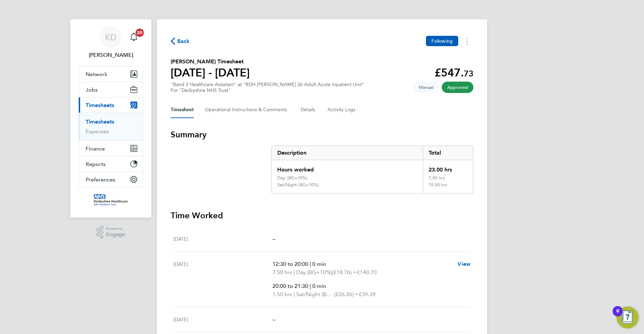 The height and width of the screenshot is (334, 644). Describe the element at coordinates (111, 164) in the screenshot. I see `button: Reports` at that location.